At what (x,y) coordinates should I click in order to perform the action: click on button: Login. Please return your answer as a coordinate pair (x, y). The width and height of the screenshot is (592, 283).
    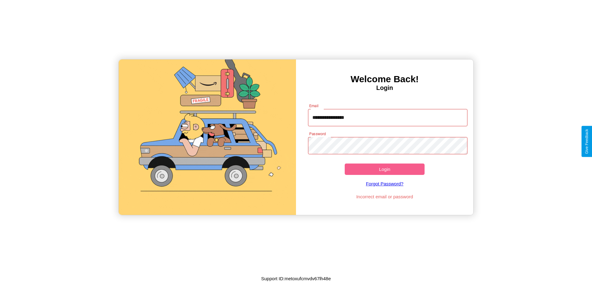
    Looking at the image, I should click on (384, 169).